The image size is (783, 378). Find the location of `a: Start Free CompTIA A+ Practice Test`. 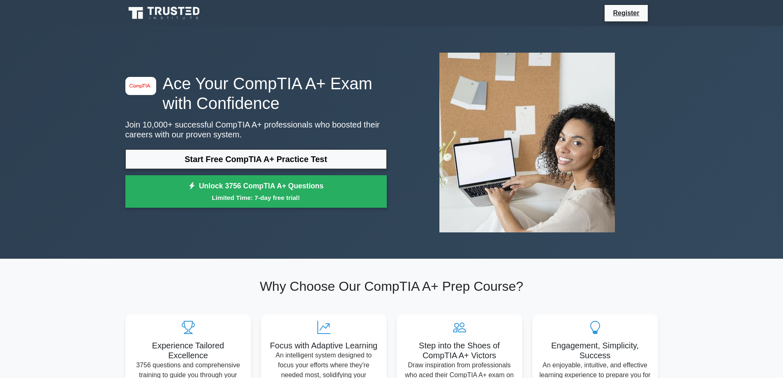

a: Start Free CompTIA A+ Practice Test is located at coordinates (256, 159).